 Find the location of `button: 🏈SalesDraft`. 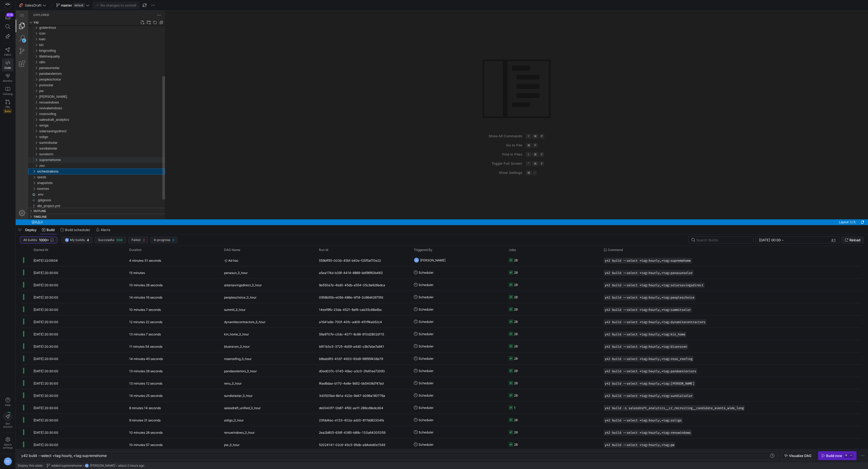

button: 🏈SalesDraft is located at coordinates (33, 5).